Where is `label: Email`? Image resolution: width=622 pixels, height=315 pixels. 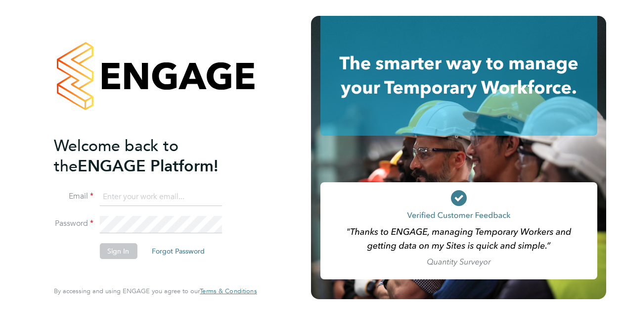
label: Email is located at coordinates (74, 196).